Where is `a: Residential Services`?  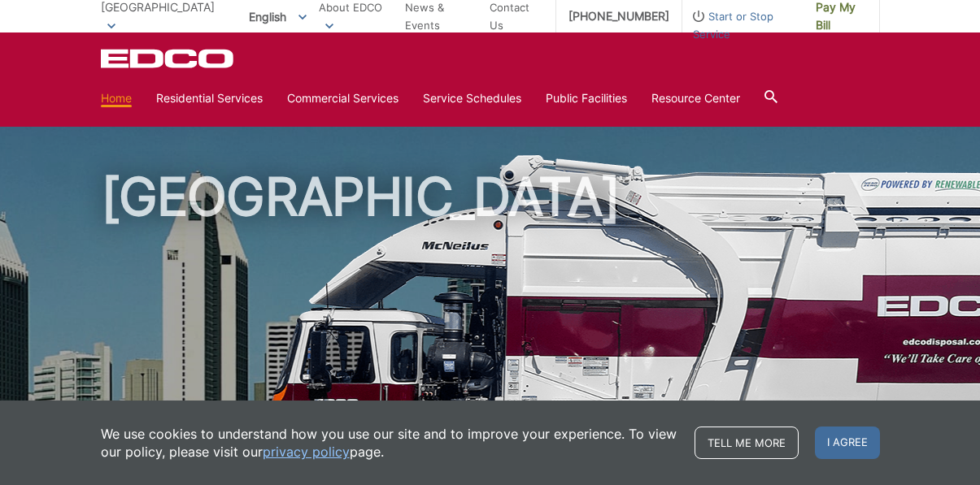
a: Residential Services is located at coordinates (209, 98).